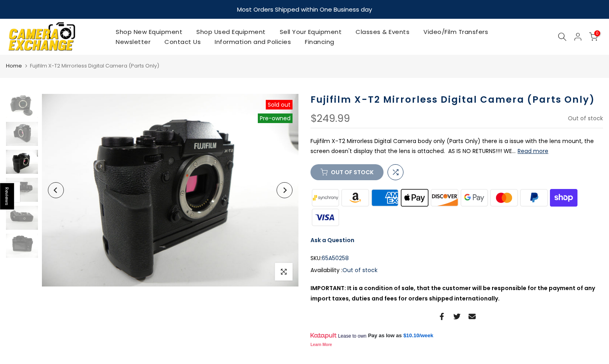  Describe the element at coordinates (457, 258) in the screenshot. I see `div: SKU:` at that location.